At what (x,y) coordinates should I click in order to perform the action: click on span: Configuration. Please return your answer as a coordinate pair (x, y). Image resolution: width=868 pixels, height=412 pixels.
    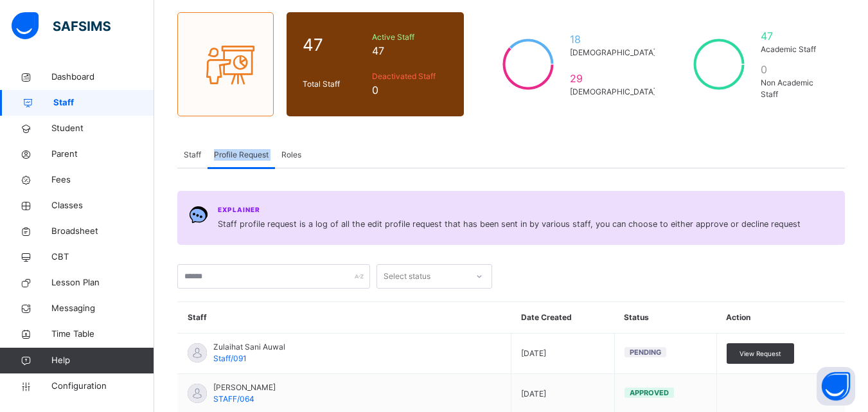
    Looking at the image, I should click on (102, 386).